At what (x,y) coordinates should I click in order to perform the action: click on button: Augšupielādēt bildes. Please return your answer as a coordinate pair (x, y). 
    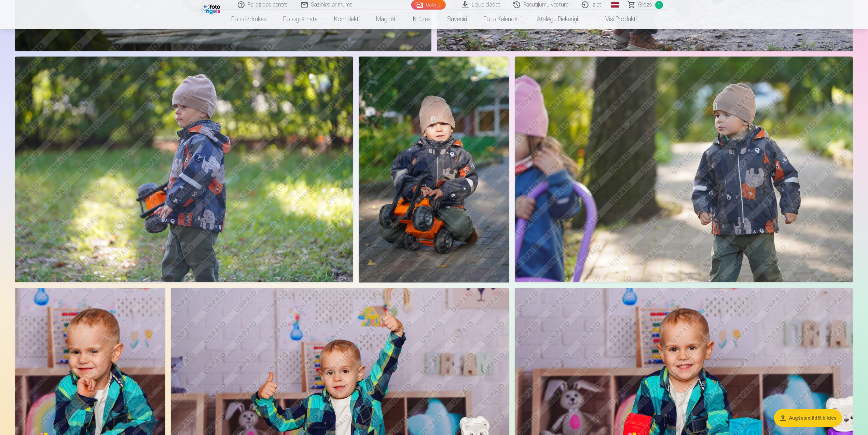
    Looking at the image, I should click on (808, 418).